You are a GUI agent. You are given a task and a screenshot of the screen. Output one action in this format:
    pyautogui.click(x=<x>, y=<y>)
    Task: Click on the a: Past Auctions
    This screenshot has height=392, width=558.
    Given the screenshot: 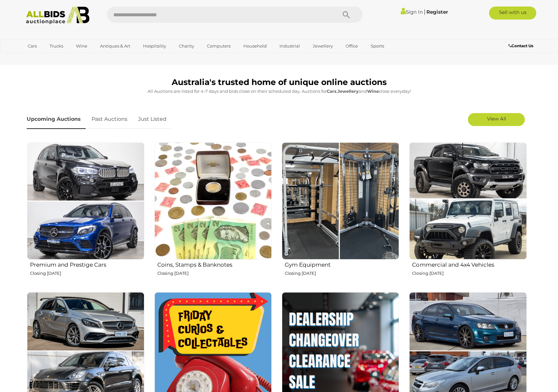 What is the action you would take?
    pyautogui.click(x=109, y=119)
    